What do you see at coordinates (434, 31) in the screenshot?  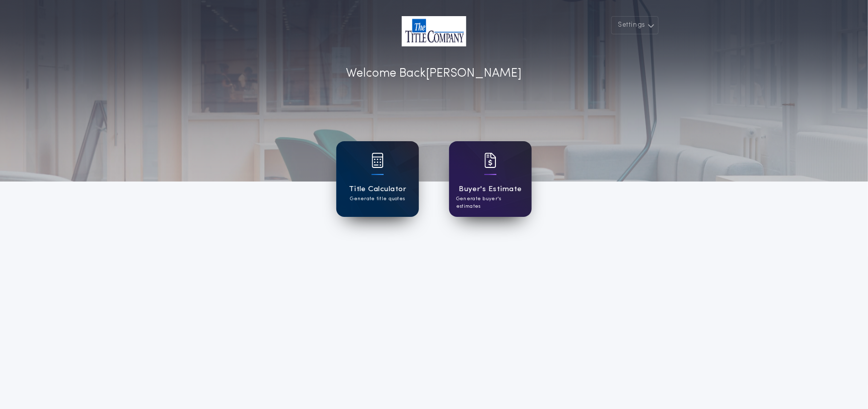 I see `img: account-logo` at bounding box center [434, 31].